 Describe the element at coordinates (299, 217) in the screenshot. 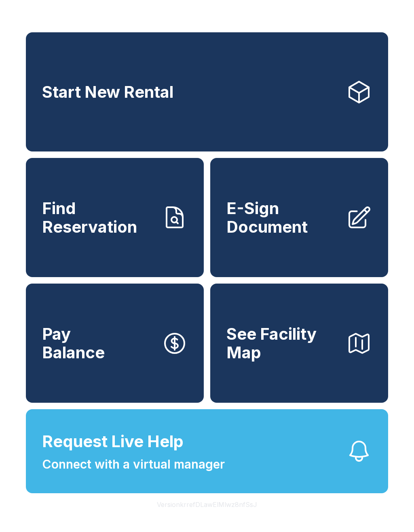

I see `a: E-Sign Document` at that location.